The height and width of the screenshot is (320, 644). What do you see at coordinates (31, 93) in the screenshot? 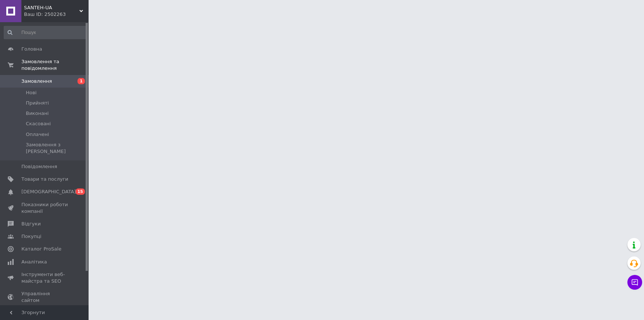
I see `span: Нові` at bounding box center [31, 93].